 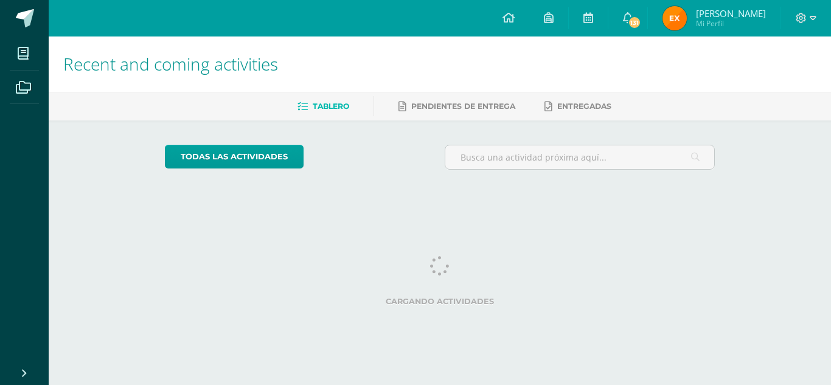 What do you see at coordinates (457, 106) in the screenshot?
I see `a: Pendientes de entrega` at bounding box center [457, 106].